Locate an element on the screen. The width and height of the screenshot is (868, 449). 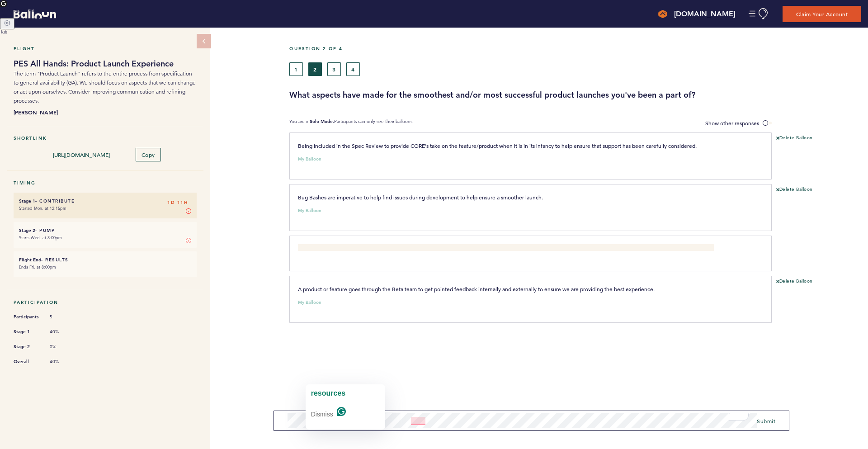
span: Submit is located at coordinates (766, 421).